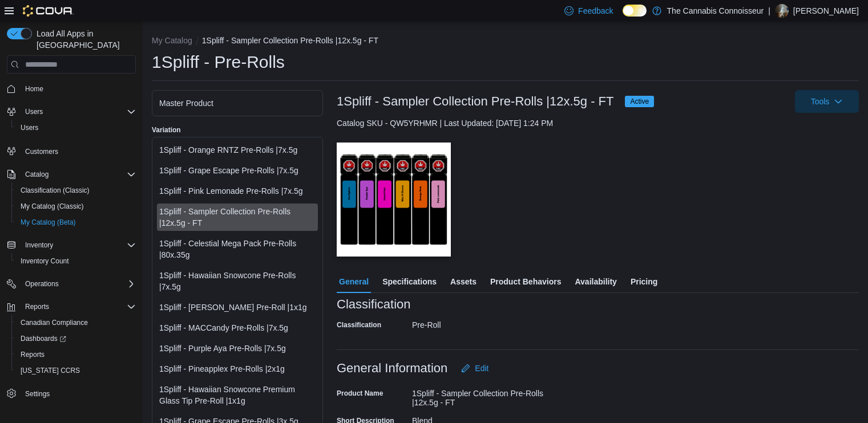 This screenshot has height=423, width=868. What do you see at coordinates (290, 40) in the screenshot?
I see `button: 1Spliff - Sampler Collection Pre-Rolls |12x.5g - FT` at bounding box center [290, 40].